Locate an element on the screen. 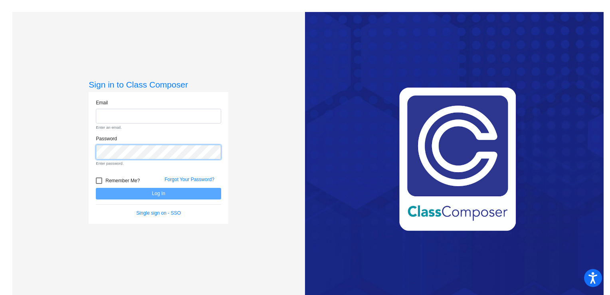 The image size is (610, 295). h3: Sign in to Class Composer is located at coordinates (158, 84).